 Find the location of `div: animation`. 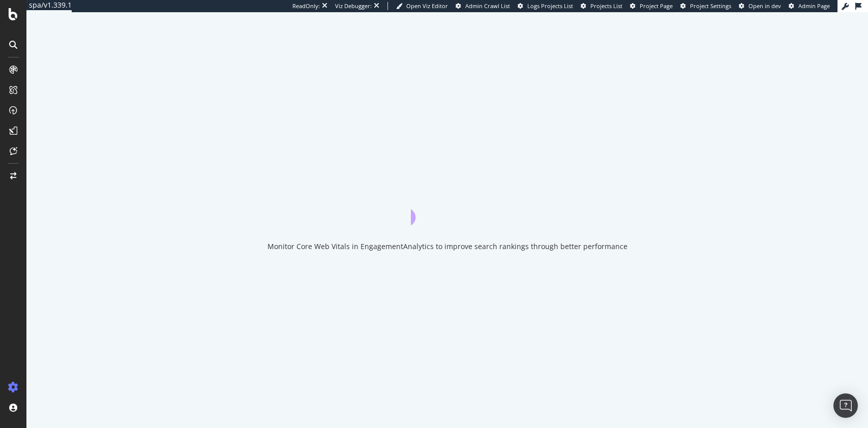

div: animation is located at coordinates (448, 207).